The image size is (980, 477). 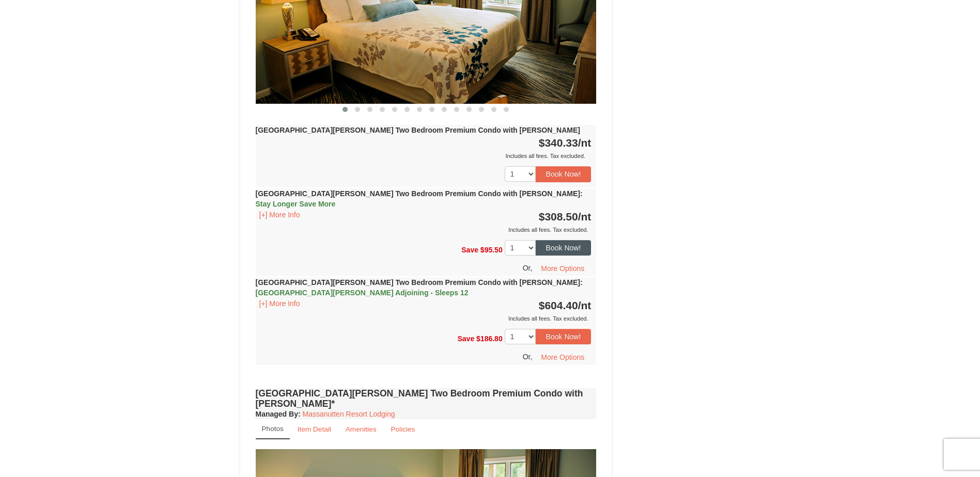 I want to click on a: Policies, so click(x=402, y=429).